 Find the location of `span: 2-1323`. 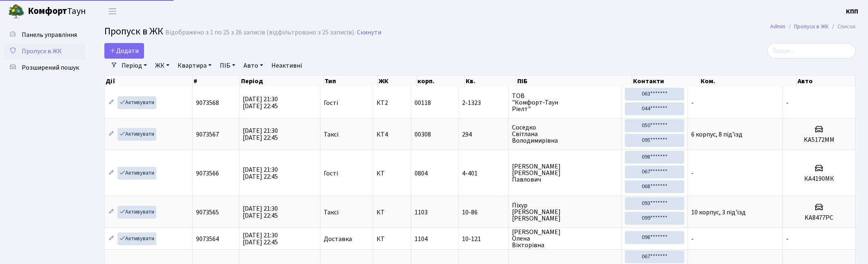

span: 2-1323 is located at coordinates (484, 103).